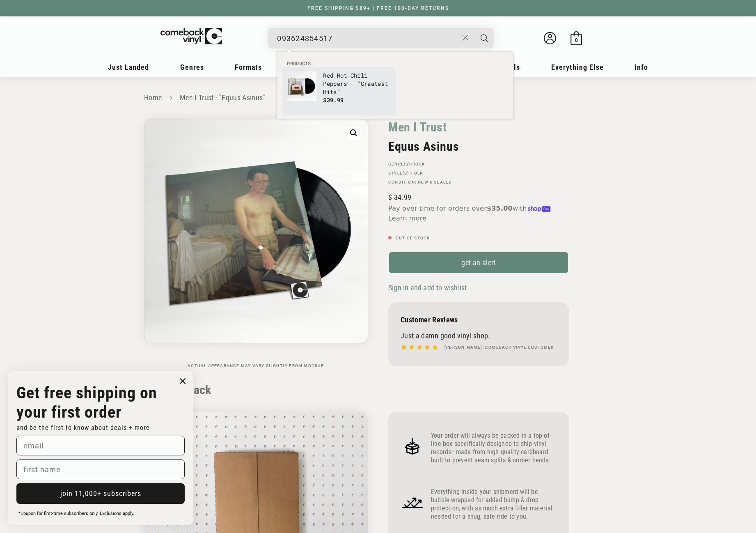 This screenshot has width=756, height=533. What do you see at coordinates (493, 448) in the screenshot?
I see `p: Your order will always be packed in a top-of-line box specifically designed to ship vinyl records...` at bounding box center [493, 448].